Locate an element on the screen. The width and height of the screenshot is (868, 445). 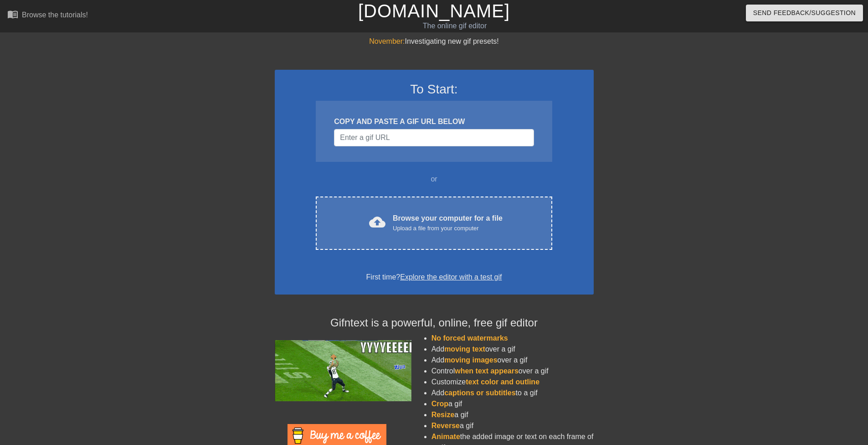
div: or is located at coordinates (434, 179).